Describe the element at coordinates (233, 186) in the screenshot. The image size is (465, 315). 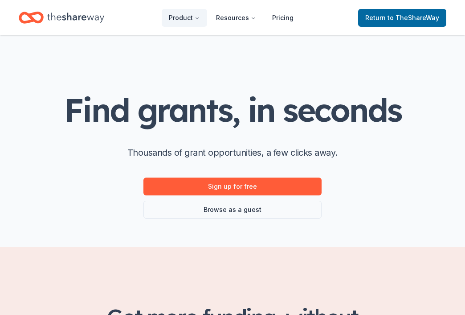
I see `a: Sign up for free` at that location.